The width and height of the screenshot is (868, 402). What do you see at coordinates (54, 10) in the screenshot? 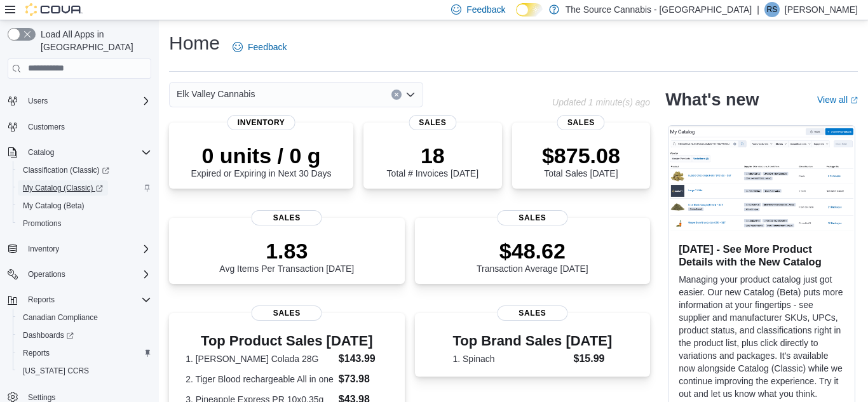
I see `img: Cova` at bounding box center [54, 10].